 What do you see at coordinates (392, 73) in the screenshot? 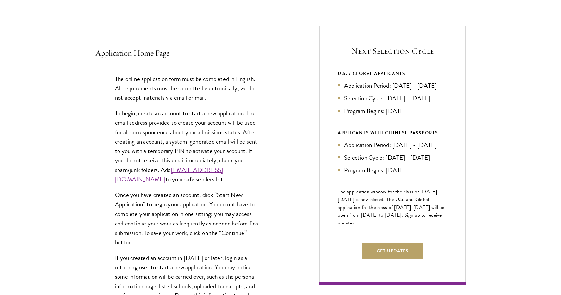
I see `div: U.S. / GLOBAL APPLICANTS` at bounding box center [392, 73].